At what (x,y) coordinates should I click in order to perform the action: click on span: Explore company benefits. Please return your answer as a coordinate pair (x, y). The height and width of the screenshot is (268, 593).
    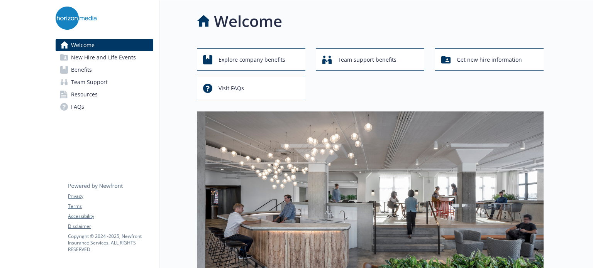
    Looking at the image, I should click on (252, 60).